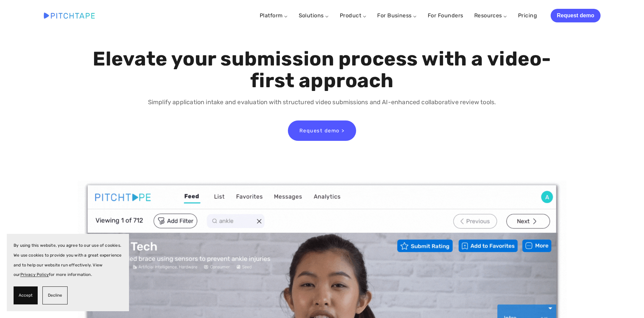 Image resolution: width=644 pixels, height=318 pixels. What do you see at coordinates (25, 296) in the screenshot?
I see `button: Accept` at bounding box center [25, 296].